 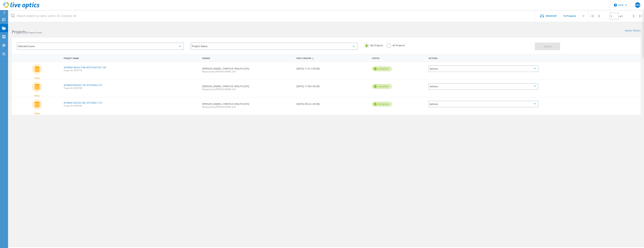 I want to click on a: APM00200302118-ISTUNI02-ITC, so click(x=83, y=85).